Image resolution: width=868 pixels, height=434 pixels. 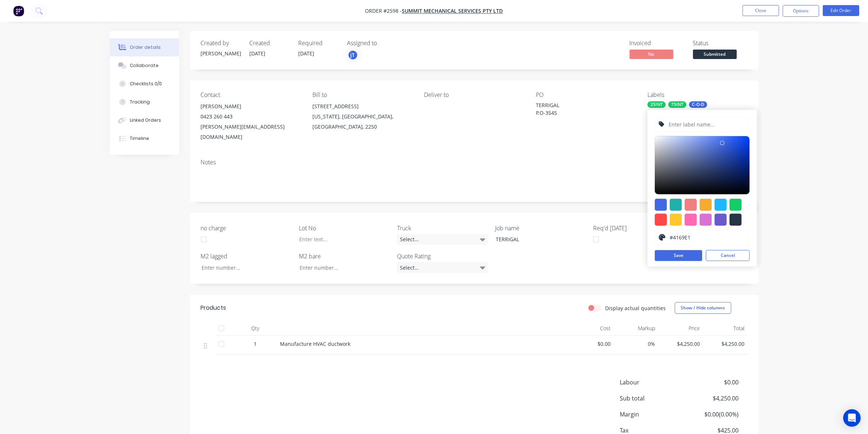 What do you see at coordinates (247, 228) in the screenshot?
I see `label: no charge` at bounding box center [247, 228].